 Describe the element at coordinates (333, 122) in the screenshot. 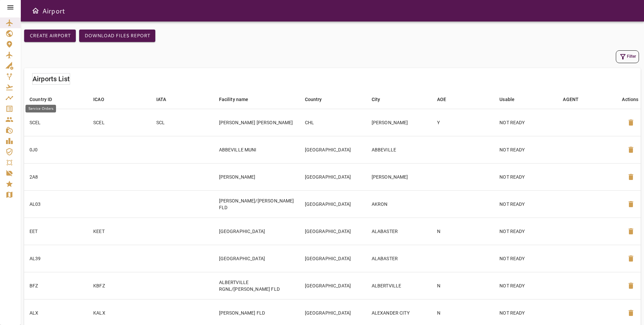

I see `td: CHL` at that location.